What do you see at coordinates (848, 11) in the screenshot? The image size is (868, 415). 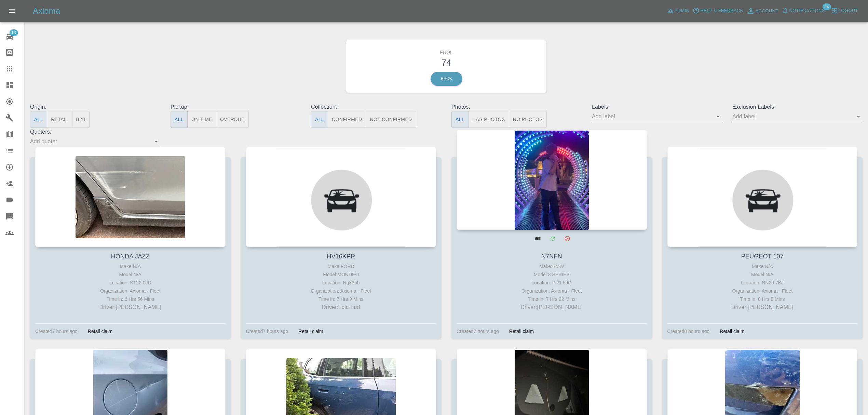 I see `span: Logout` at bounding box center [848, 11].